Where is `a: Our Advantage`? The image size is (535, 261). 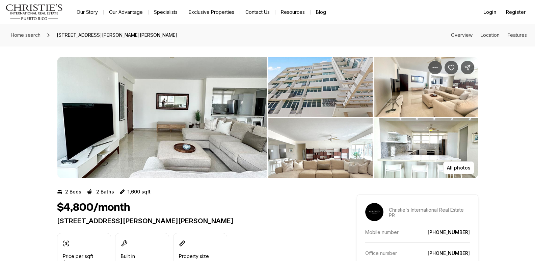
a: Our Advantage is located at coordinates (126, 12).